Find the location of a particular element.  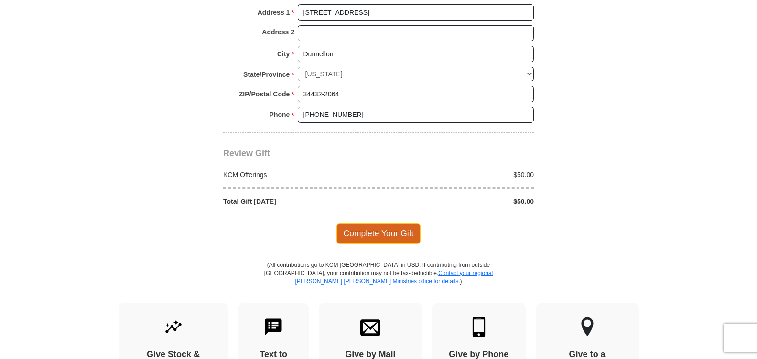

img: text-to-give.svg is located at coordinates (273, 327).